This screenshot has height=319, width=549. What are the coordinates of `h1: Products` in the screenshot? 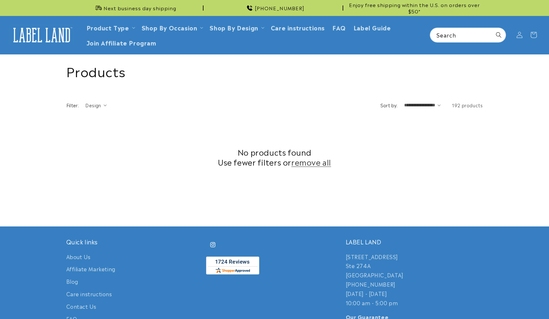 It's located at (275, 71).